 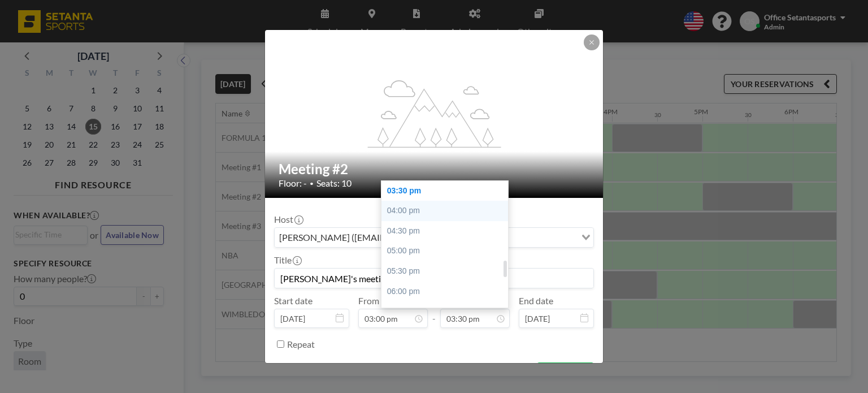 I want to click on div: 06:00 pm, so click(x=448, y=292).